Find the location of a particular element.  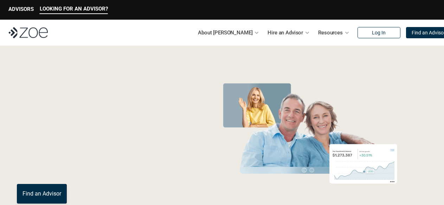

p: Resources is located at coordinates (330, 33).